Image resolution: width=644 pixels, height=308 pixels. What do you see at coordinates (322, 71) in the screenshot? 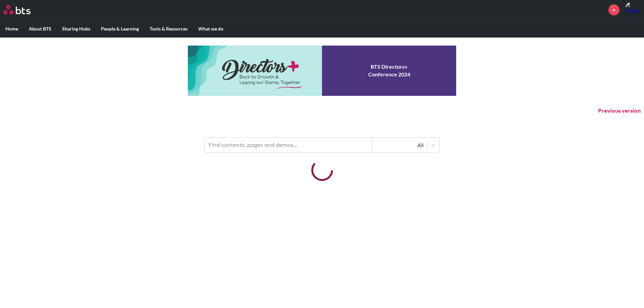
I see `a: Conference 2024` at bounding box center [322, 71].